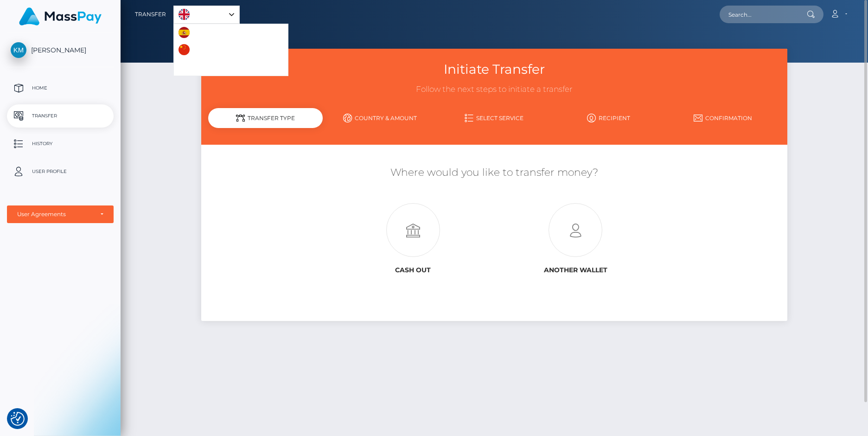 This screenshot has height=436, width=868. I want to click on ul: Language list, so click(231, 50).